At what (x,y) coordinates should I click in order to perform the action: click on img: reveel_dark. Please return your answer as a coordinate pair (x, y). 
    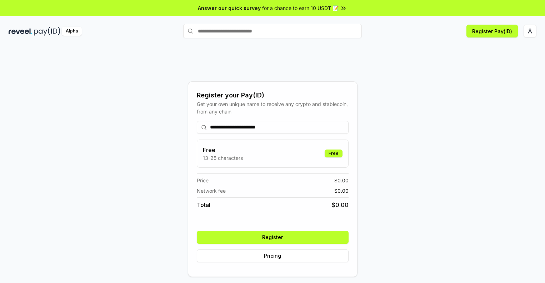
    Looking at the image, I should click on (20, 31).